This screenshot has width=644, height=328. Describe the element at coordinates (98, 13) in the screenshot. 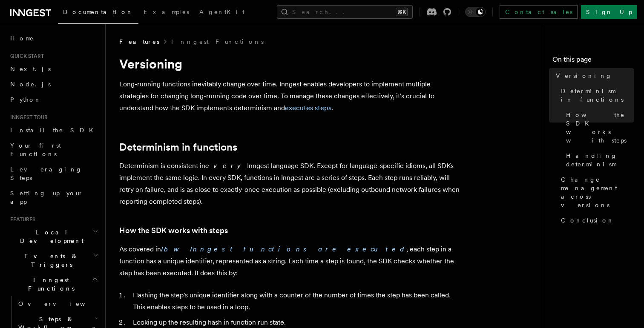

I see `a: Documentation` at that location.